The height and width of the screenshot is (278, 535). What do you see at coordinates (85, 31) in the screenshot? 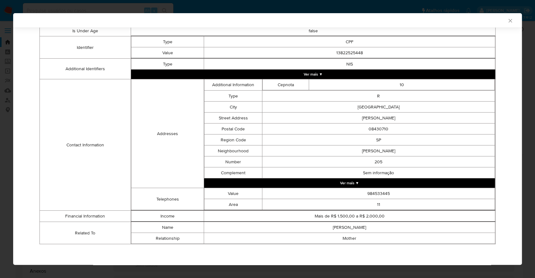
I see `td: Is Under Age` at bounding box center [85, 31].